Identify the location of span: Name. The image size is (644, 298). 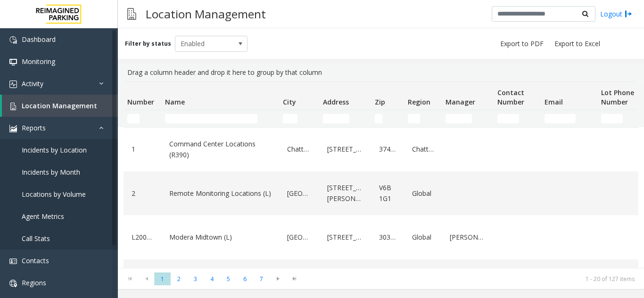
(175, 102).